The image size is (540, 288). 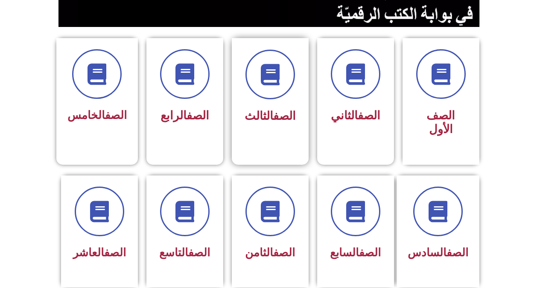 What do you see at coordinates (355, 252) in the screenshot?
I see `span: السابع` at bounding box center [355, 252].